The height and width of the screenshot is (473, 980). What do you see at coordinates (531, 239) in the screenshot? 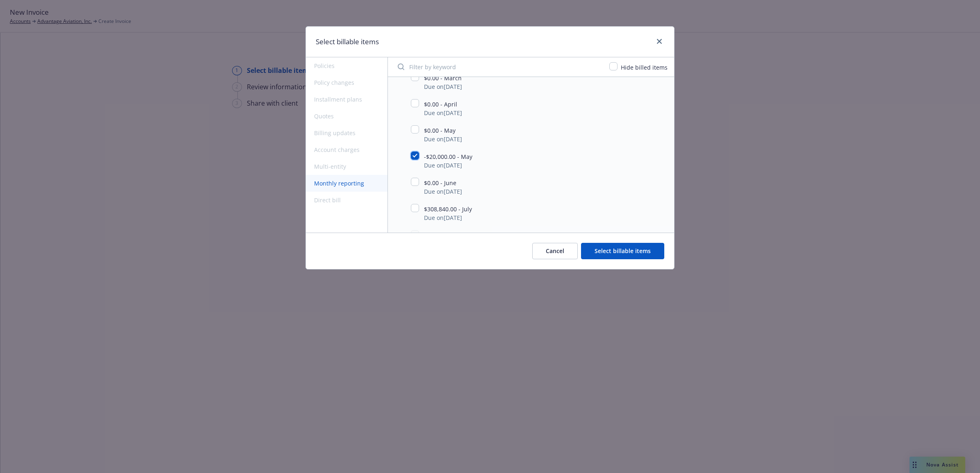
I see `span: $47,030.00 - October` at bounding box center [531, 239].